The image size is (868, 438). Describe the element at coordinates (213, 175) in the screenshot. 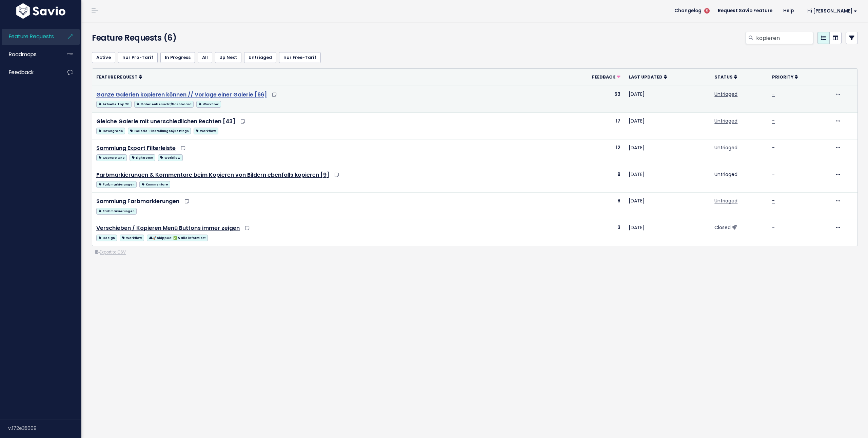

I see `a: Farbmarkierungen & Kommentare beim Kopieren von Bildern ebenfalls kopieren [9]` at that location.